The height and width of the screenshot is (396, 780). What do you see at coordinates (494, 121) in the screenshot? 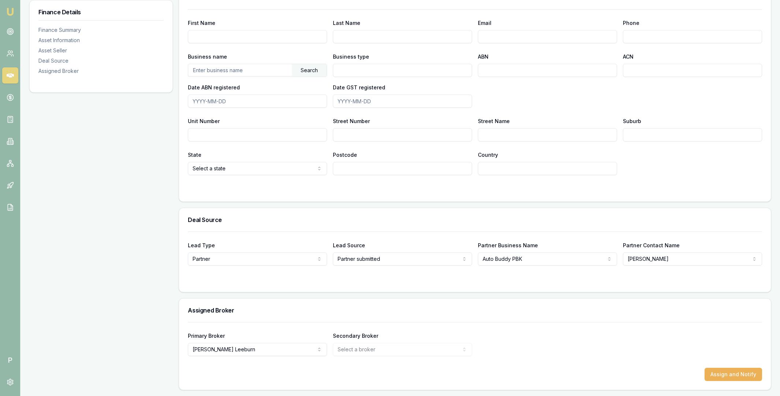
I see `label: Street Name` at bounding box center [494, 121].